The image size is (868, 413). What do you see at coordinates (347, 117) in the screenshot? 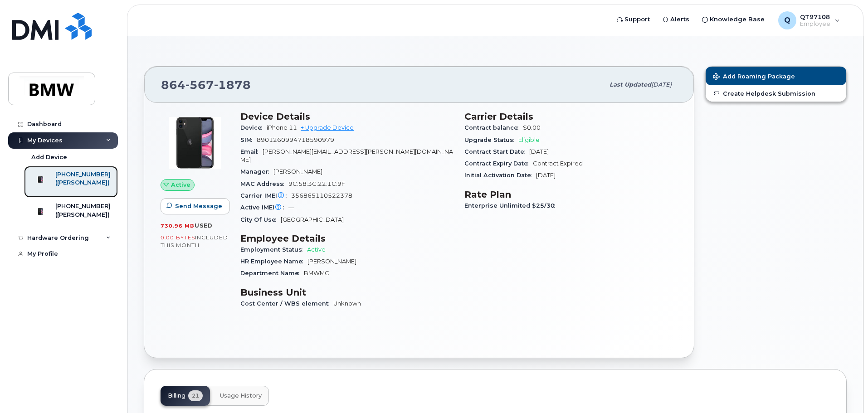
I see `h3: Device Details` at bounding box center [347, 117].